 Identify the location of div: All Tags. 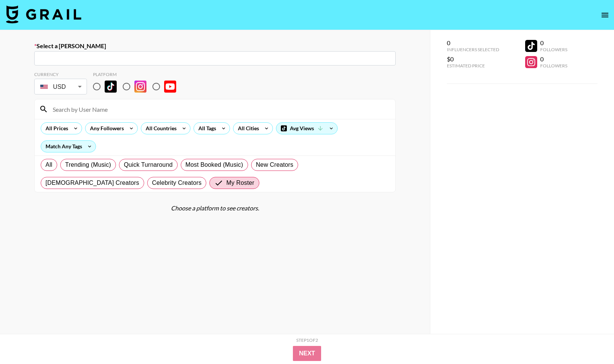
(206, 128).